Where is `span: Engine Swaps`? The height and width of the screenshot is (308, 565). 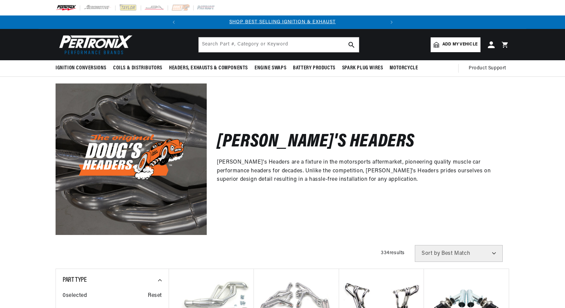 span: Engine Swaps is located at coordinates (270, 68).